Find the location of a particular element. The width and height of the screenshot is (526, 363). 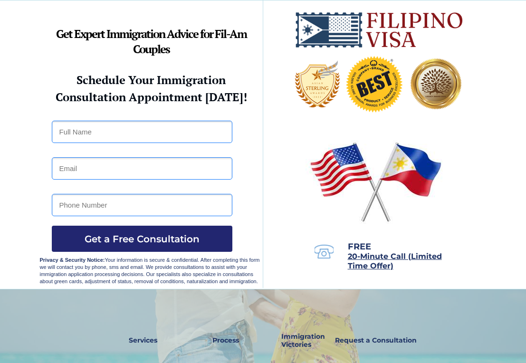

a: 20-Minute Call (Limited Time Offer) is located at coordinates (395, 261).